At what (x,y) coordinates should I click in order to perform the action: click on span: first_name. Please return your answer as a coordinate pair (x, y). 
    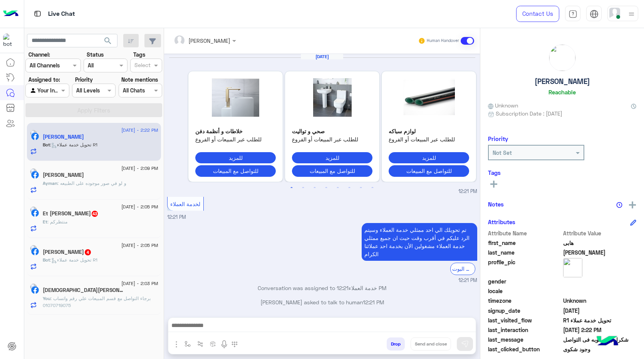
    Looking at the image, I should click on (524, 242).